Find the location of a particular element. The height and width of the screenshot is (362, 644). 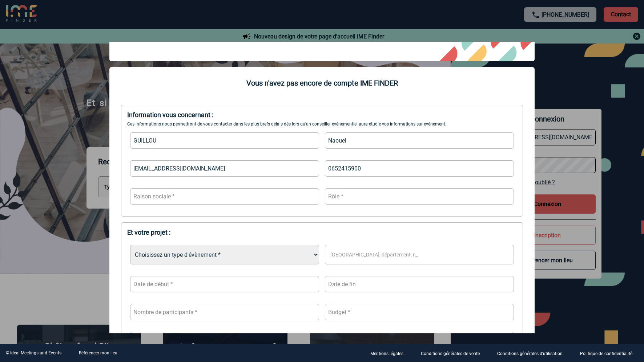

div: © Ideal Meetings and Events is located at coordinates (34, 353).